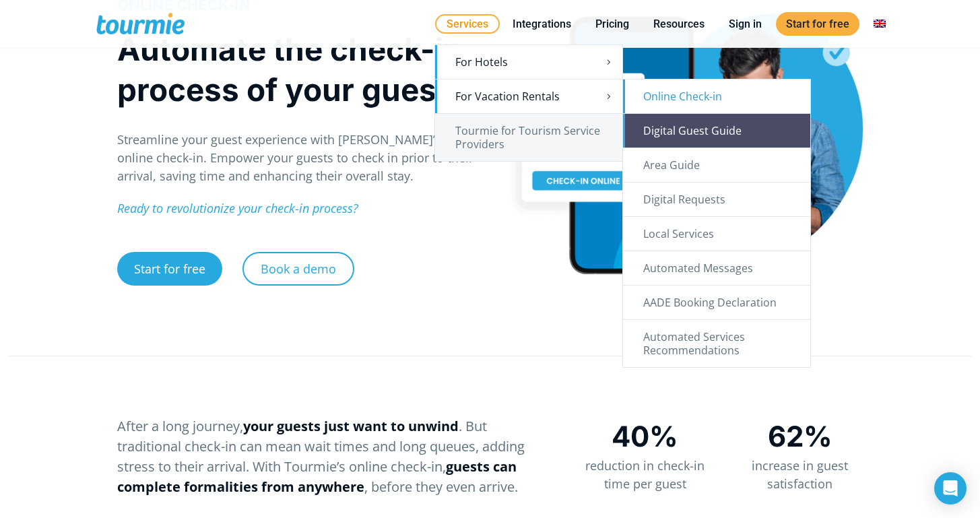 The image size is (980, 518). Describe the element at coordinates (336, 457) in the screenshot. I see `p: After a long journey, . But traditional check-in can mean wait times and long queues, adding stre...` at that location.